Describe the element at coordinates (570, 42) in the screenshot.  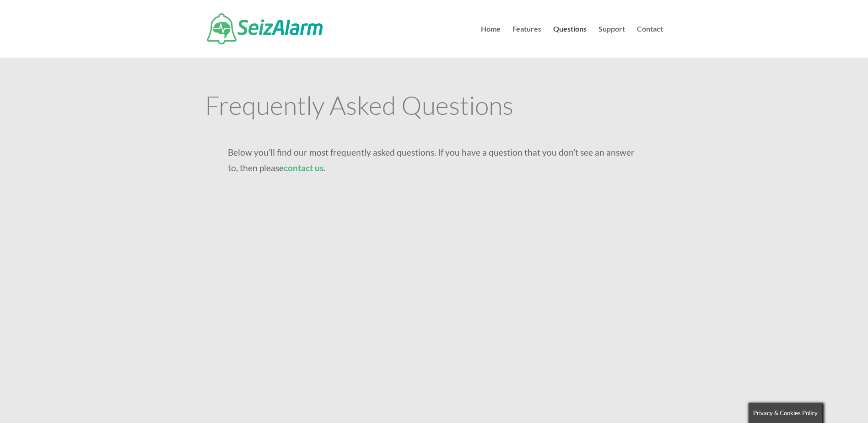
I see `a: Questions` at that location.